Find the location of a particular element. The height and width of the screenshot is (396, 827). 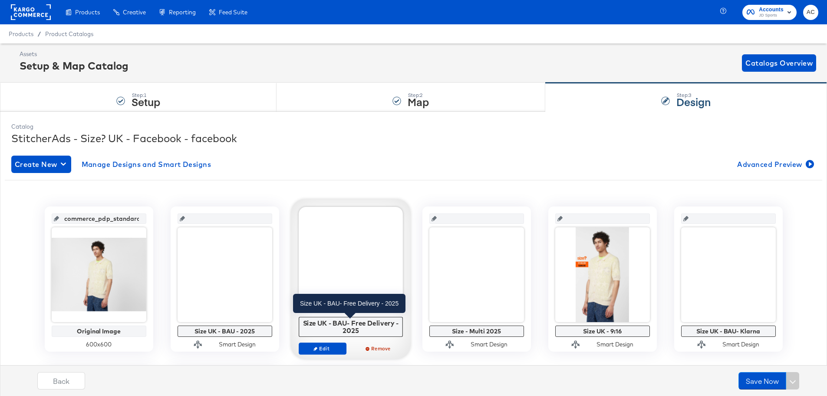

div: Size UK - BAU- Klarna is located at coordinates (729, 331).